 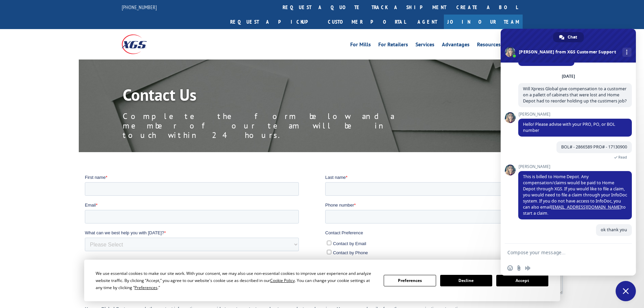 What do you see at coordinates (614, 229) in the screenshot?
I see `span: ok thank you` at bounding box center [614, 229].